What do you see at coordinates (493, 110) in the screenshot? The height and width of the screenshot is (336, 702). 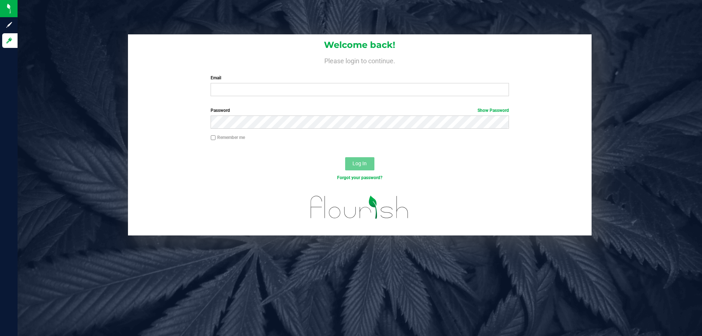 I see `a: Show Password` at bounding box center [493, 110].